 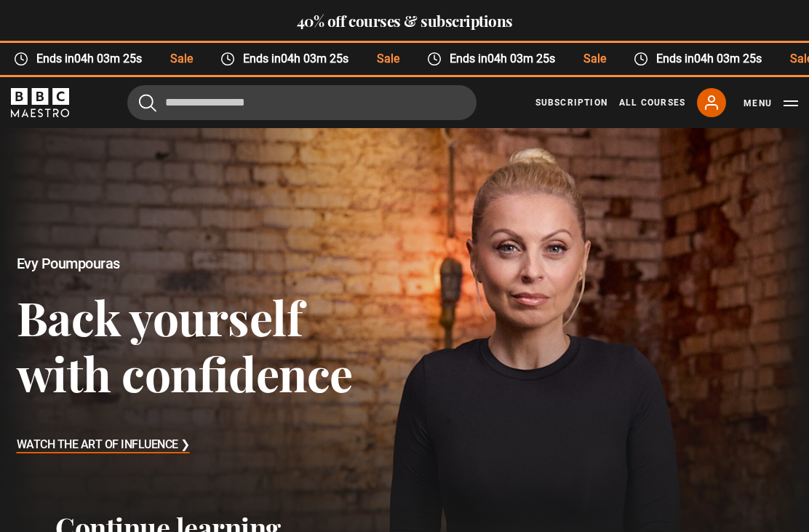 I want to click on a: Subscription, so click(x=571, y=102).